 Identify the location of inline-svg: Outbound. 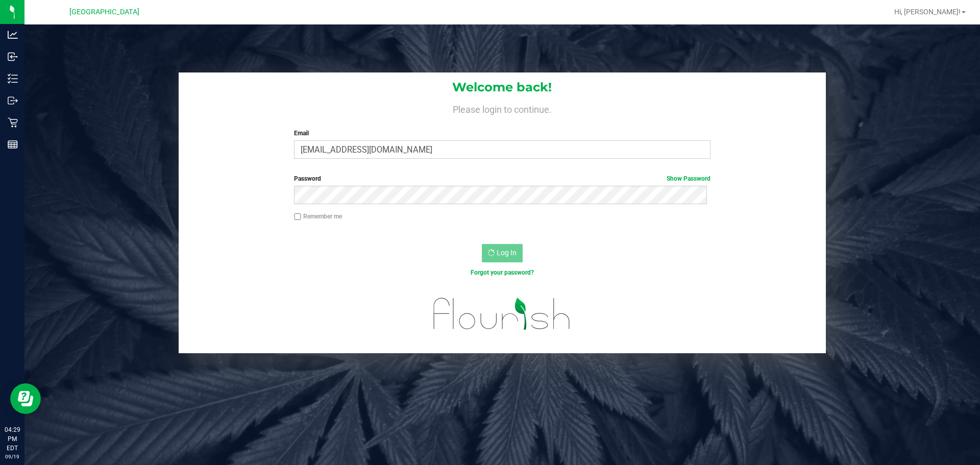
(13, 100).